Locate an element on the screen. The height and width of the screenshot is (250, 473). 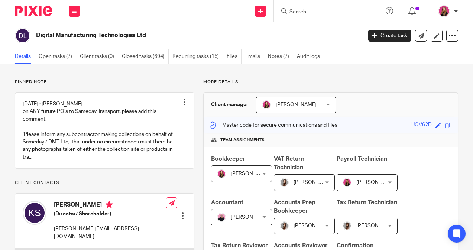
span: Bookkeeper is located at coordinates (228, 159).